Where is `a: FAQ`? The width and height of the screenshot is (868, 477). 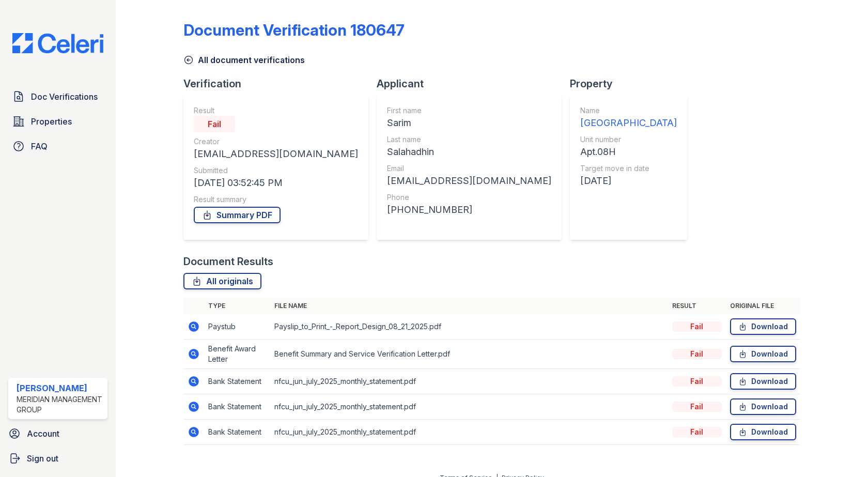 a: FAQ is located at coordinates (58, 146).